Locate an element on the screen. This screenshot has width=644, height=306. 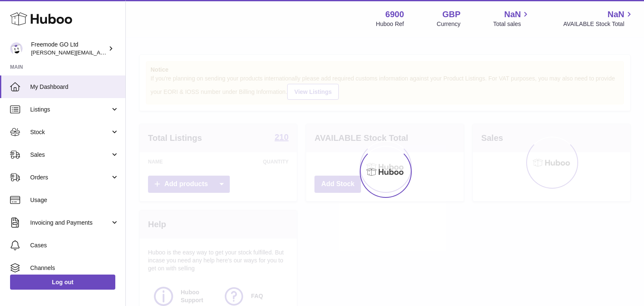
span: Stock is located at coordinates (70, 132).